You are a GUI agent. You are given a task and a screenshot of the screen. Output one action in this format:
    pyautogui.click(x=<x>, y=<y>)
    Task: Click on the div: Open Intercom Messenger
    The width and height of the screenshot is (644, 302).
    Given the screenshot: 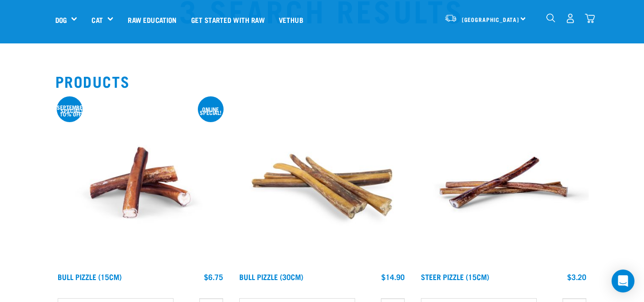 What is the action you would take?
    pyautogui.click(x=623, y=281)
    